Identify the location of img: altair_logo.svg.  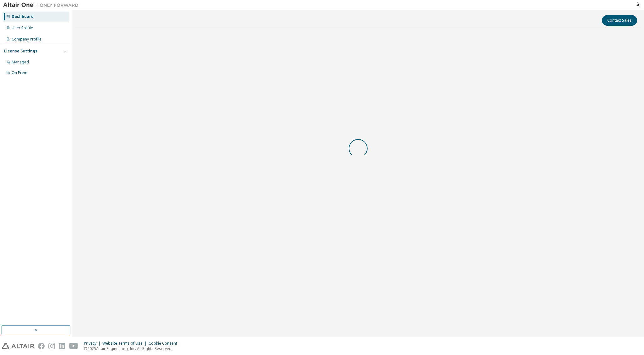
(18, 346).